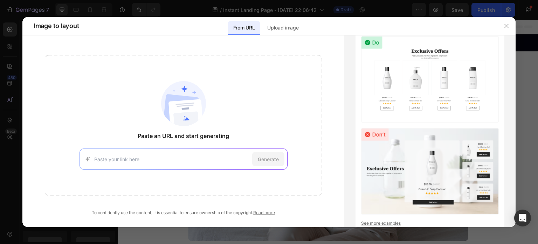  What do you see at coordinates (430, 223) in the screenshot?
I see `a: See more examples` at bounding box center [430, 223].